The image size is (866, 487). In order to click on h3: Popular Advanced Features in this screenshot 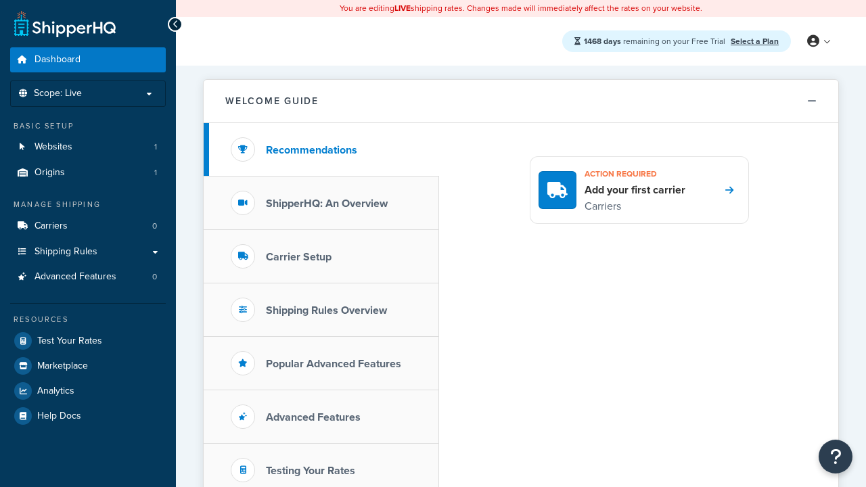, I will do `click(333, 364)`.